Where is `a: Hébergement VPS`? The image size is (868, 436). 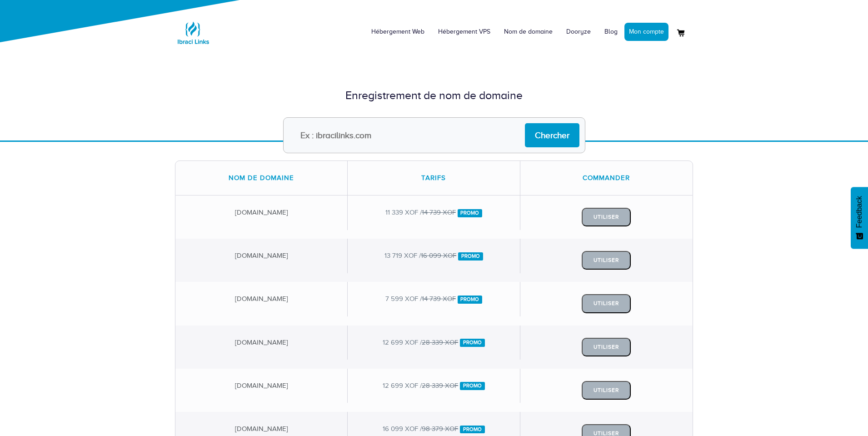
a: Hébergement VPS is located at coordinates (464, 32).